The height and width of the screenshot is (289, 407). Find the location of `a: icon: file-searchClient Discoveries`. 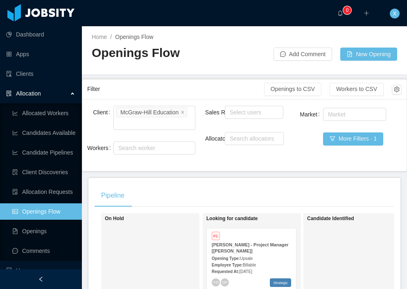

a: icon: file-searchClient Discoveries is located at coordinates (44, 172).